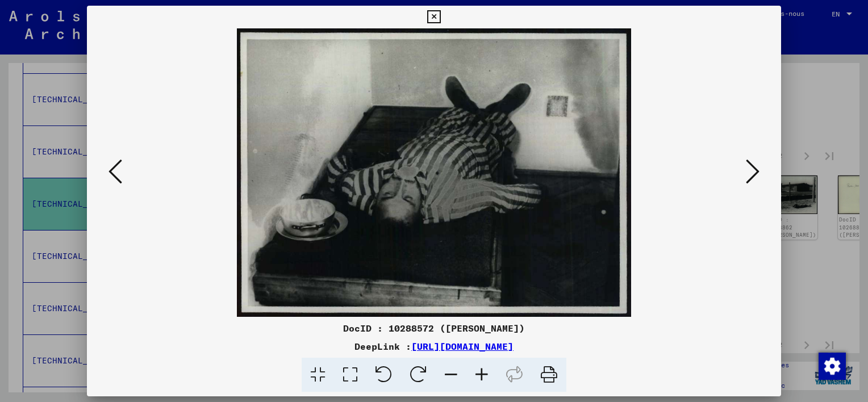 The image size is (868, 402). Describe the element at coordinates (832, 366) in the screenshot. I see `div: Modifier le consentement` at that location.